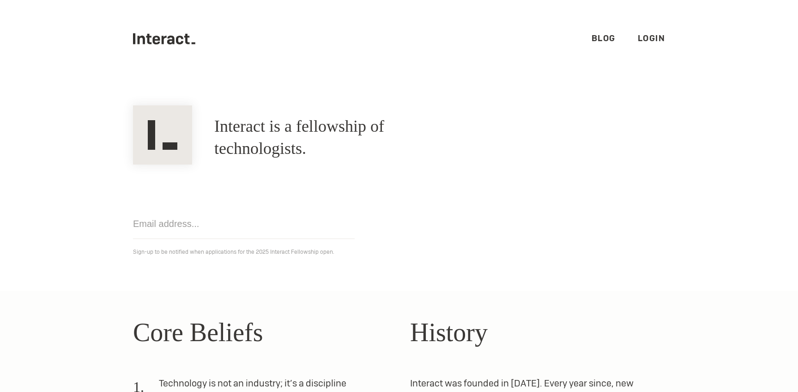  What do you see at coordinates (399, 252) in the screenshot?
I see `p: Sign-up to be notified when applications for the 2025 Interact Fellowship open.` at bounding box center [399, 252].